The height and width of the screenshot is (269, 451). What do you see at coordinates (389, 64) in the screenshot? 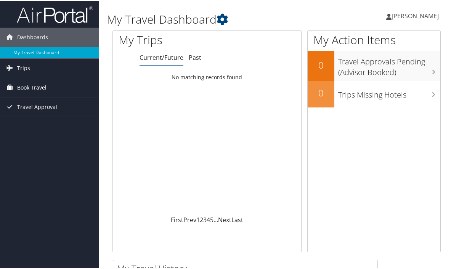
I see `h3: Travel Approvals Pending (Advisor Booked)` at bounding box center [389, 64].